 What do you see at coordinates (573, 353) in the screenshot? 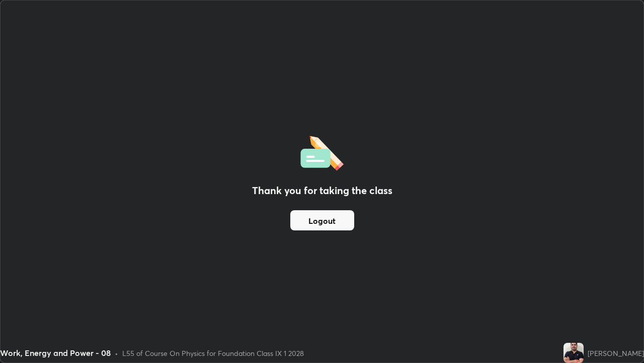
I see `img: 047d5ebf10de454d889cb9504391d643.jpg` at bounding box center [573, 353].